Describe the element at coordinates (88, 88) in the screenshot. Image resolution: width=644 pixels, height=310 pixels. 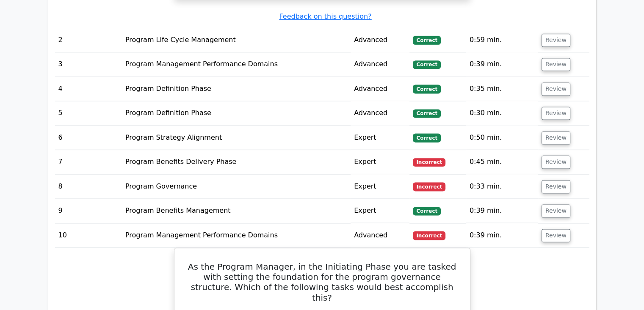
I see `td: 4` at that location.